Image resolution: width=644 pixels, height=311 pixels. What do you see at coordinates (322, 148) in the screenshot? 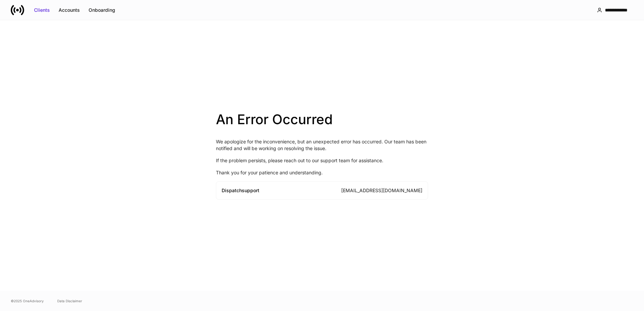
I see `p: We apologize for the inconvenience, but an unexpected error has occurred. Our team has been notif...` at bounding box center [322, 148].